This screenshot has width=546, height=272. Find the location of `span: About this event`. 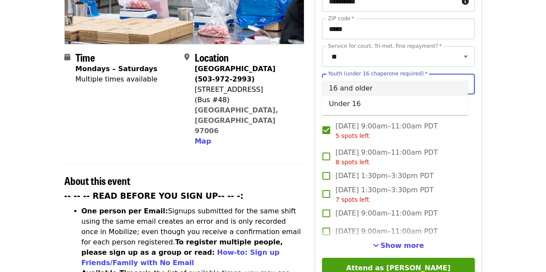

span: About this event is located at coordinates (97, 180).